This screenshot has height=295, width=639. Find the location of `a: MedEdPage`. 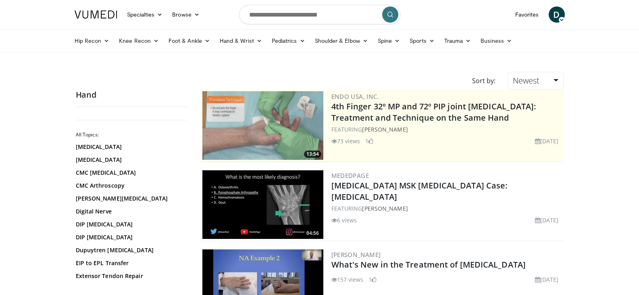

a: MedEdPage is located at coordinates (350, 175).